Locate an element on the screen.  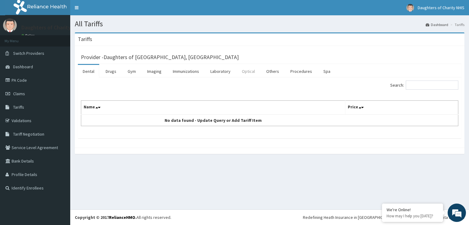
a: Dental is located at coordinates (89, 71).